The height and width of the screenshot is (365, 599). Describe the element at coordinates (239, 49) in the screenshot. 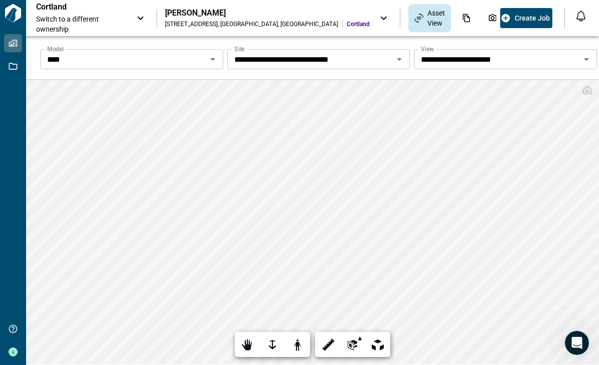

I see `label: Site` at that location.